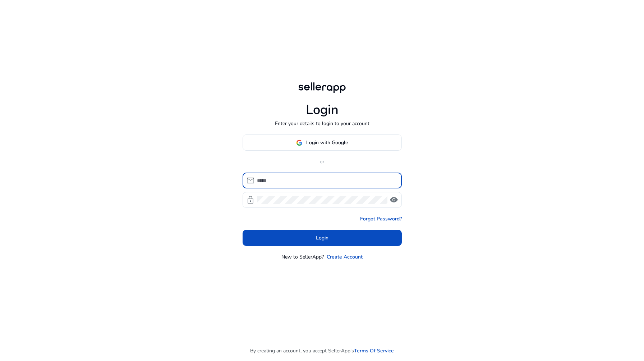 Image resolution: width=644 pixels, height=361 pixels. What do you see at coordinates (374, 351) in the screenshot?
I see `a: Terms Of Service` at bounding box center [374, 351].